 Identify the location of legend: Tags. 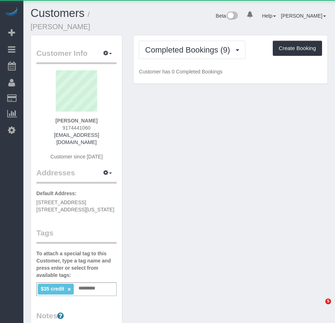
(76, 235).